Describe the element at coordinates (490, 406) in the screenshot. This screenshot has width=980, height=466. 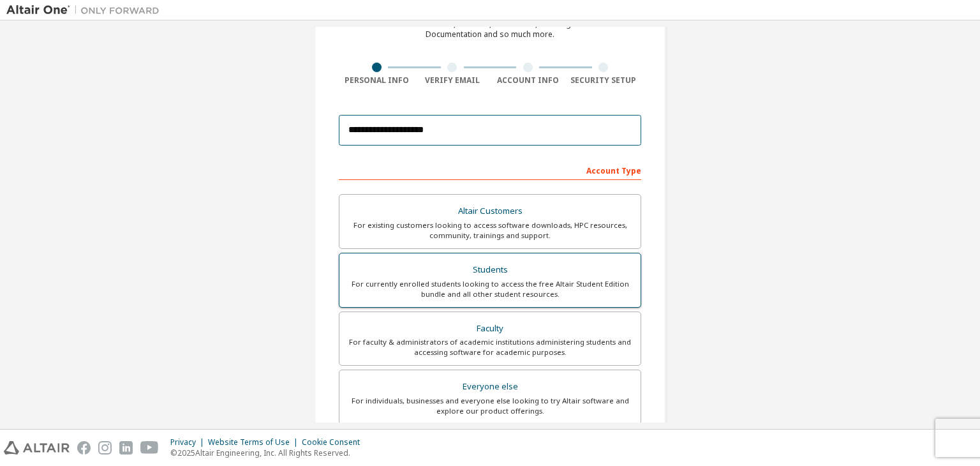
I see `div: For individuals, businesses and everyone else looking to try Altair software and explore our prod...` at that location.